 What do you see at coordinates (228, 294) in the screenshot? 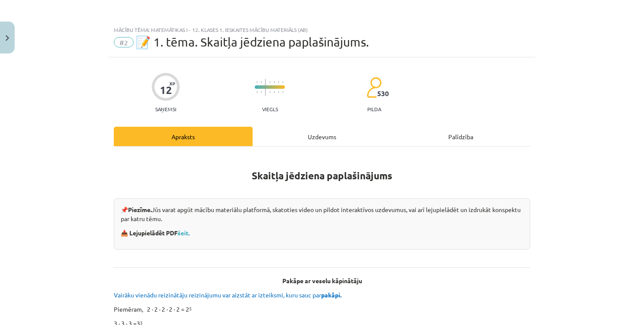
I see `span: Vairāku vienādu reizinātāju reizinājumu var aizstāt ar izteiksmi, kuru sauc par` at bounding box center [228, 294].